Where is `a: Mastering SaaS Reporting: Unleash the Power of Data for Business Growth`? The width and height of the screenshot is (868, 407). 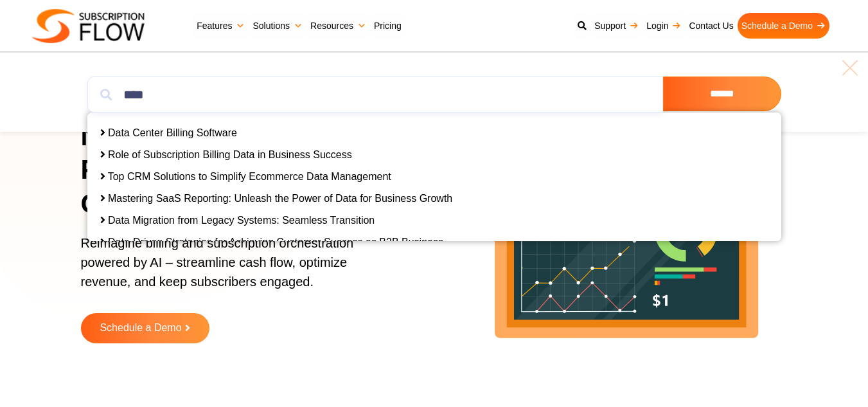 a: Mastering SaaS Reporting: Unleash the Power of Data for Business Growth is located at coordinates (280, 198).